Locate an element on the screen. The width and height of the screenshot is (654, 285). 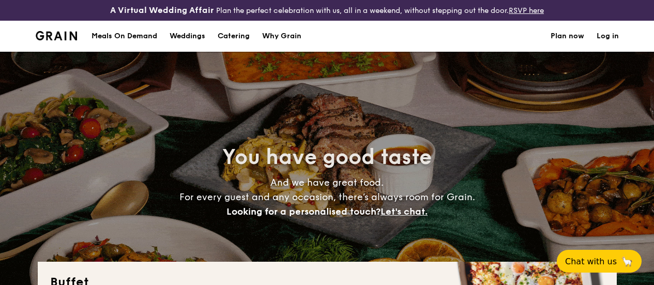
a: Logotype is located at coordinates (56, 36).